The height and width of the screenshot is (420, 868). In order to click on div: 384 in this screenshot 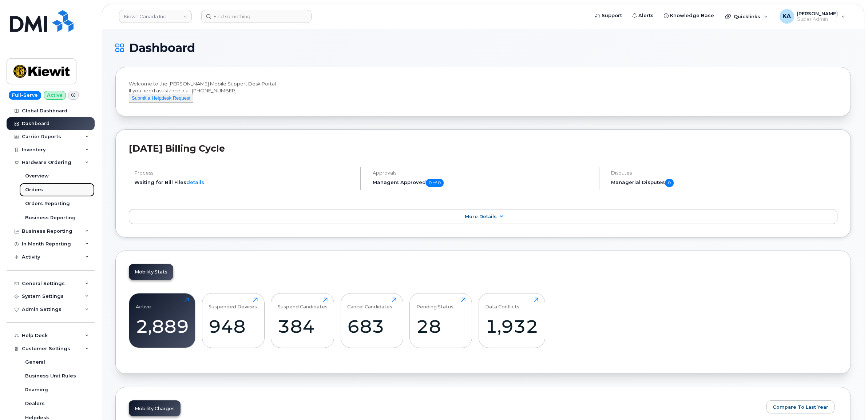, I will do `click(303, 327)`.